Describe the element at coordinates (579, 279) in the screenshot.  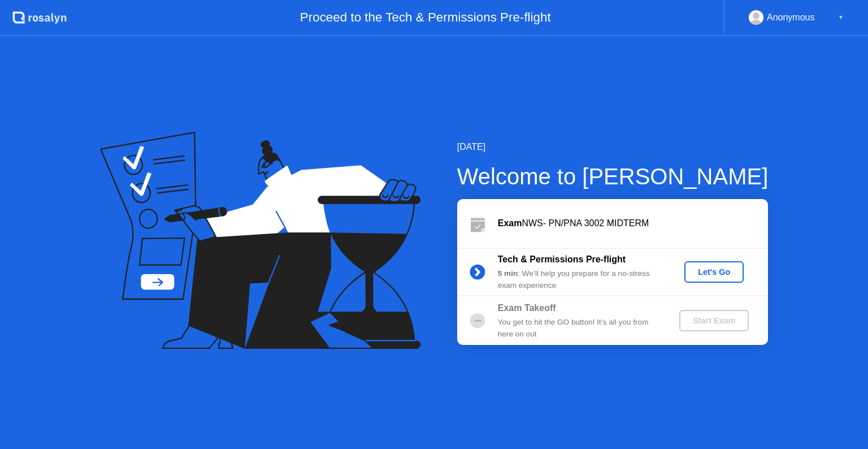
I see `div: : We’ll help you prepare for a no-stress exam experience` at that location.